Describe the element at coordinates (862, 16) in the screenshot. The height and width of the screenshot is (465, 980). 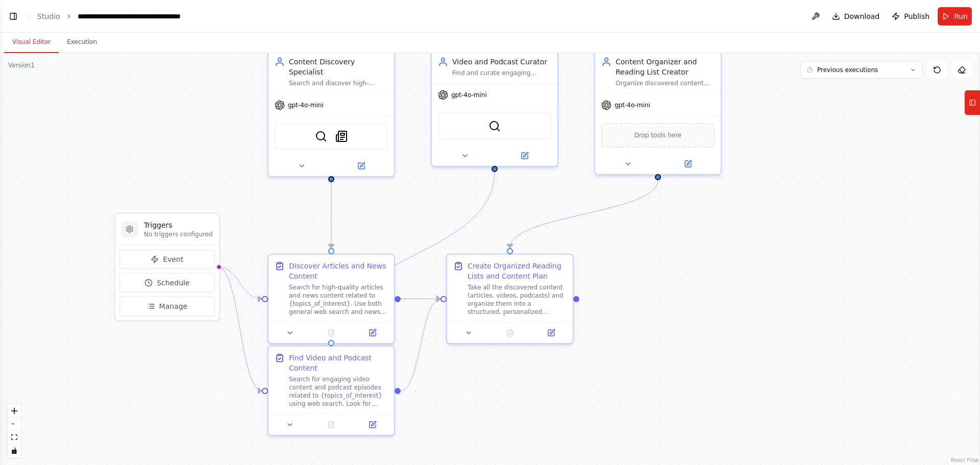
I see `span: Download` at that location.